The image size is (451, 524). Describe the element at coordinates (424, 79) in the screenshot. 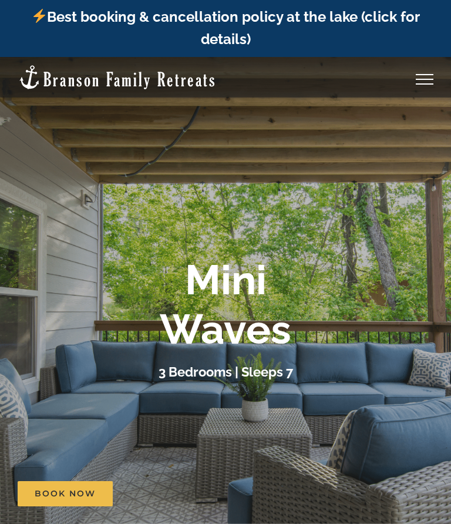

I see `a: Toggle Menu` at that location.